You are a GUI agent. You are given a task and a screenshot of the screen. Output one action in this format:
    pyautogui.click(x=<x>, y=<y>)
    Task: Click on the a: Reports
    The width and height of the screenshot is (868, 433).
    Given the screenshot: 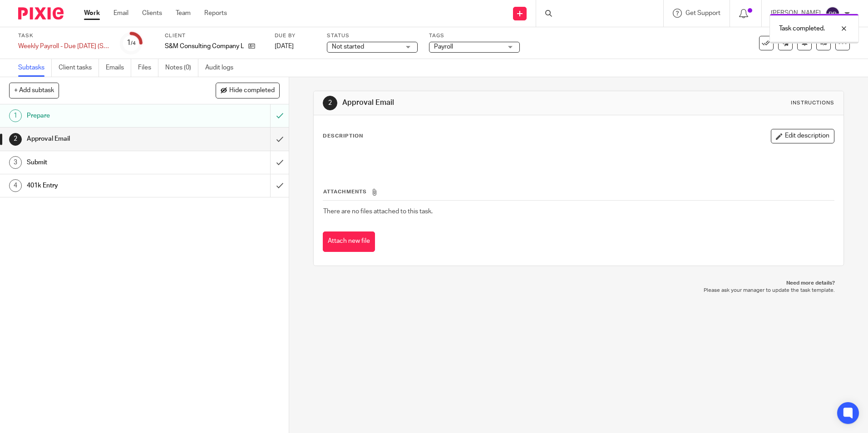 What is the action you would take?
    pyautogui.click(x=215, y=13)
    